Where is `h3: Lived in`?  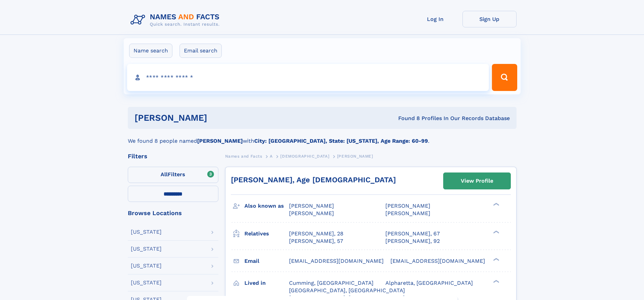
h3: Lived in is located at coordinates (267, 283).